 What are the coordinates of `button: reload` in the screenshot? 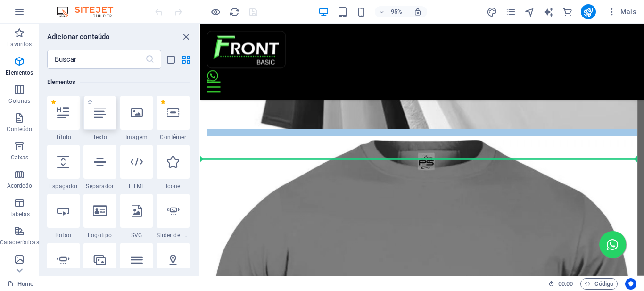 It's located at (234, 12).